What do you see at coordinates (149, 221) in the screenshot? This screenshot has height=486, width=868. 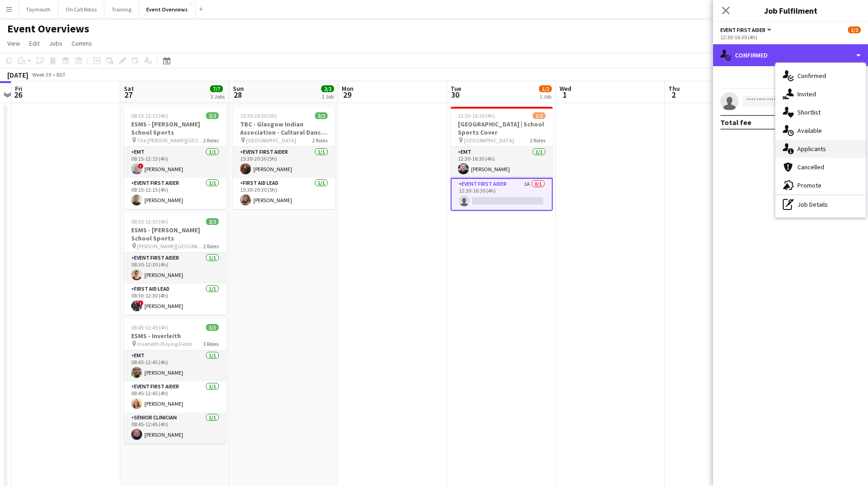 I see `span: 08:30-12:30 (4h)` at bounding box center [149, 221].